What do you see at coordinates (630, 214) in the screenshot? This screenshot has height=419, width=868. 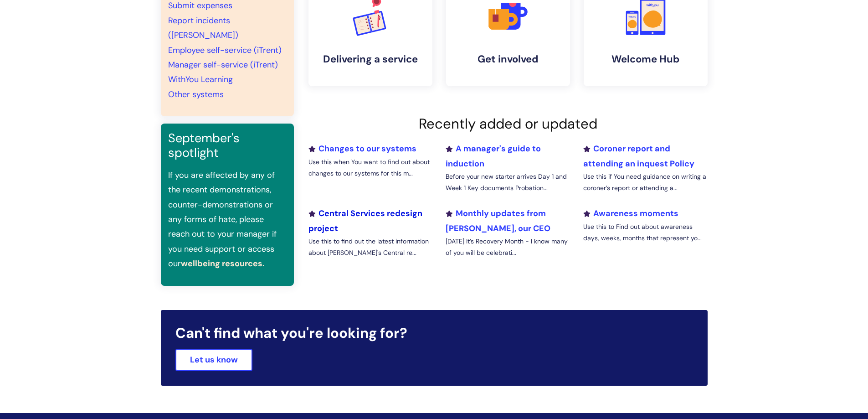 I see `a: Awareness moments` at bounding box center [630, 214].